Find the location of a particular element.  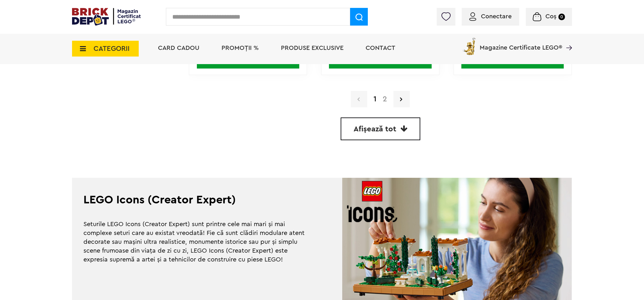

a: Pagina urmatoare is located at coordinates (402, 99).